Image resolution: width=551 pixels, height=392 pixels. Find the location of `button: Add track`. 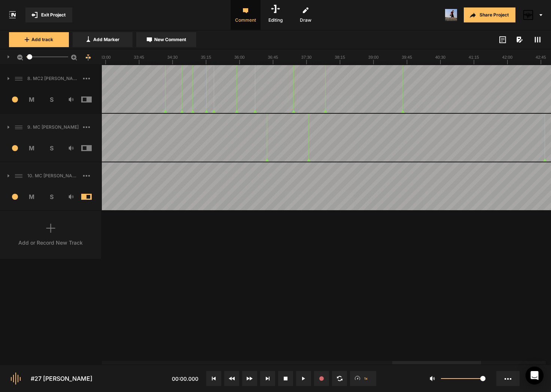

button: Add track is located at coordinates (39, 39).